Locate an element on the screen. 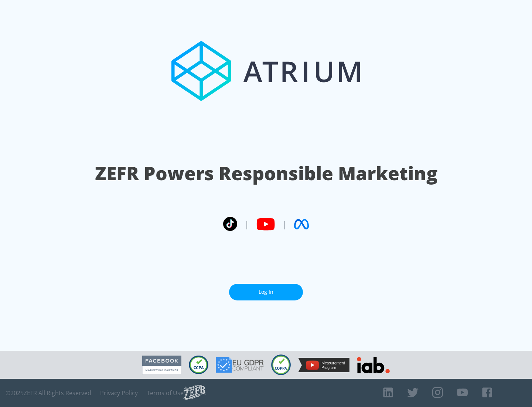  img: COPPA Compliant is located at coordinates (281, 365).